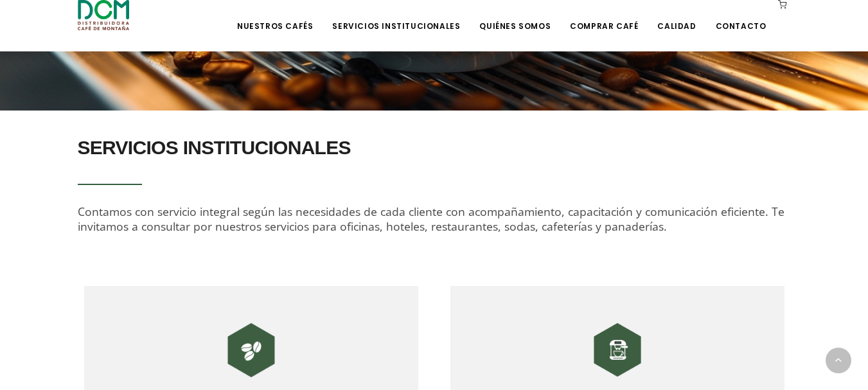 The height and width of the screenshot is (390, 868). What do you see at coordinates (741, 16) in the screenshot?
I see `a: Contacto` at bounding box center [741, 16].